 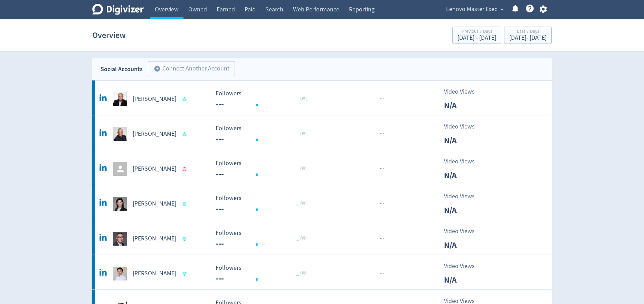 I want to click on span: Data last synced: 3 Sep 2025, 1:01am (AEST), so click(x=186, y=204).